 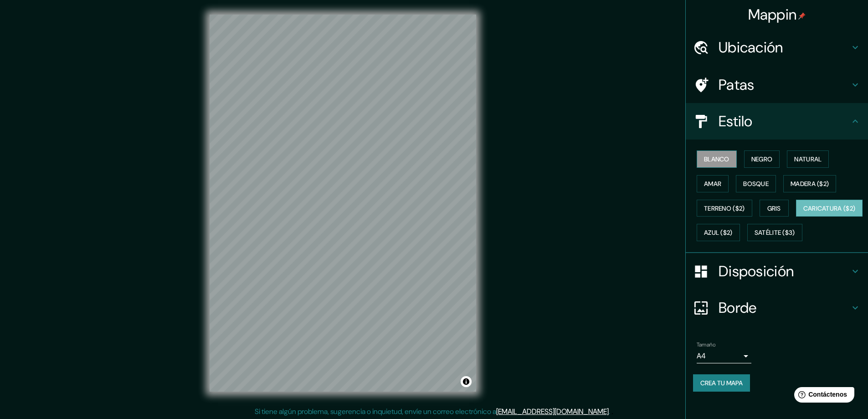 I want to click on font: A4, so click(x=701, y=355).